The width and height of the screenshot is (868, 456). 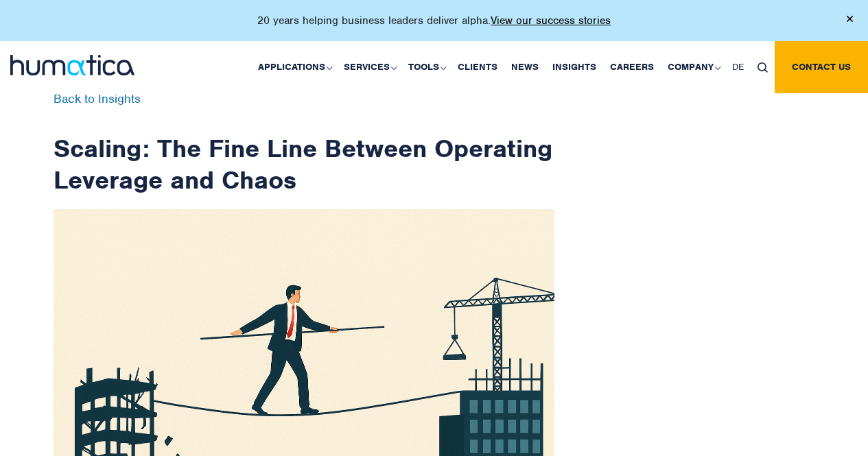 What do you see at coordinates (72, 65) in the screenshot?
I see `img: logo` at bounding box center [72, 65].